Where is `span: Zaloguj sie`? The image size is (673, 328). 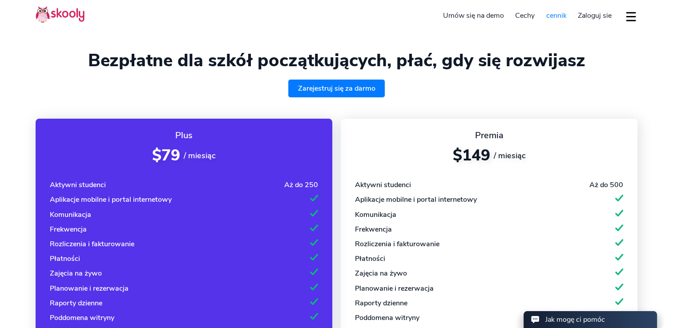 span: Zaloguj sie is located at coordinates (595, 16).